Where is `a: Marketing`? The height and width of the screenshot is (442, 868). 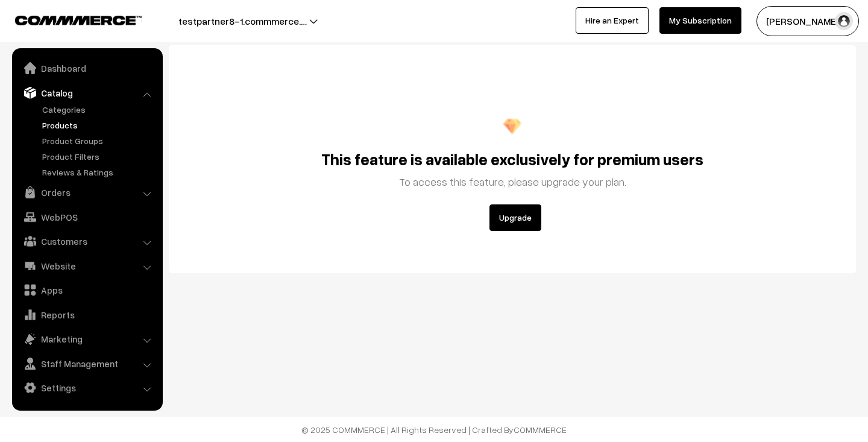
a: Marketing is located at coordinates (87, 338).